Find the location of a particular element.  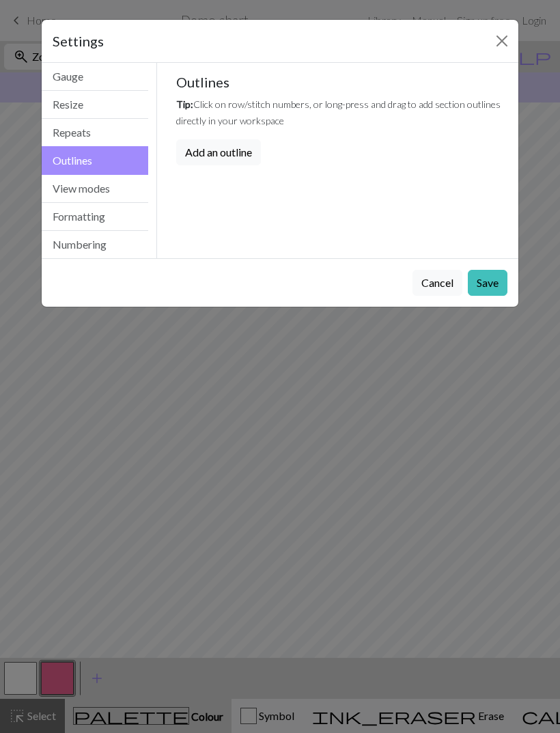

button: Close is located at coordinates (502, 41).